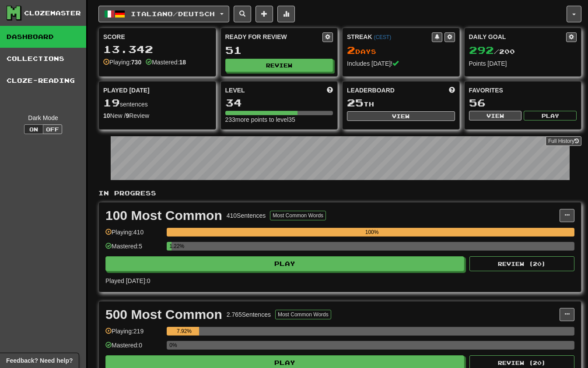 Image resolution: width=588 pixels, height=368 pixels. Describe the element at coordinates (522, 264) in the screenshot. I see `button: Review (20)` at that location.